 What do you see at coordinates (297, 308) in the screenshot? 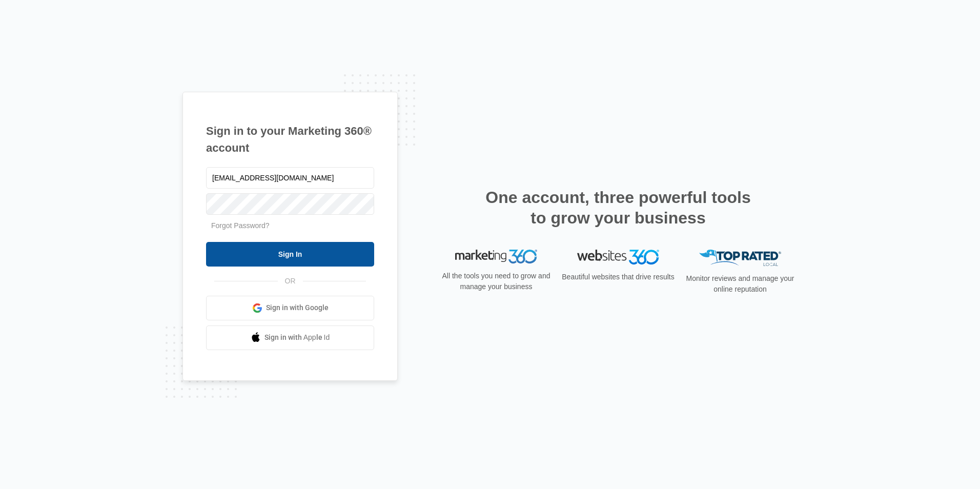
I see `span: Sign in with Google` at bounding box center [297, 308].